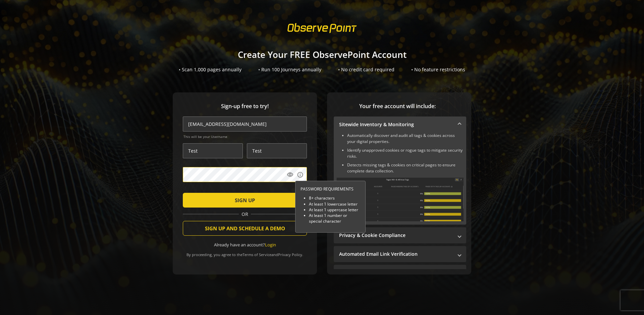  What do you see at coordinates (405, 139) in the screenshot?
I see `li: Automatically discover and audit all tags & cookies across your digital properties.` at bounding box center [405, 139].